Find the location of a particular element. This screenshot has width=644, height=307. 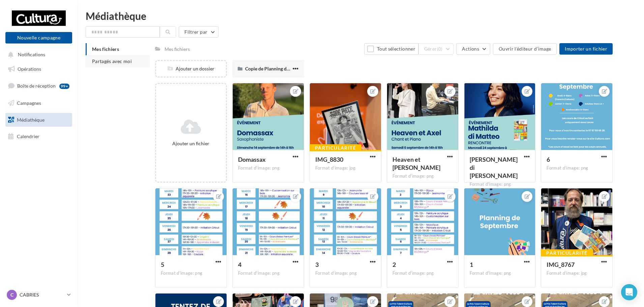

button: Importer un fichier is located at coordinates (586, 49).